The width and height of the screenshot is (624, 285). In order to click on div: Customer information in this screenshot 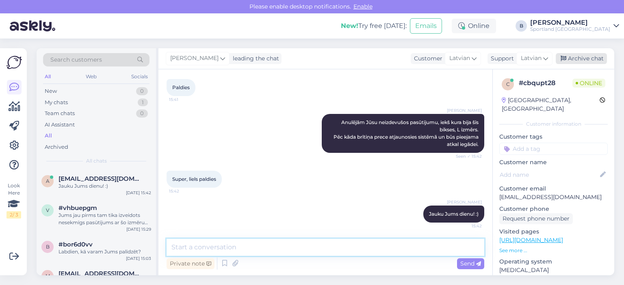, I will do `click(553, 124)`.